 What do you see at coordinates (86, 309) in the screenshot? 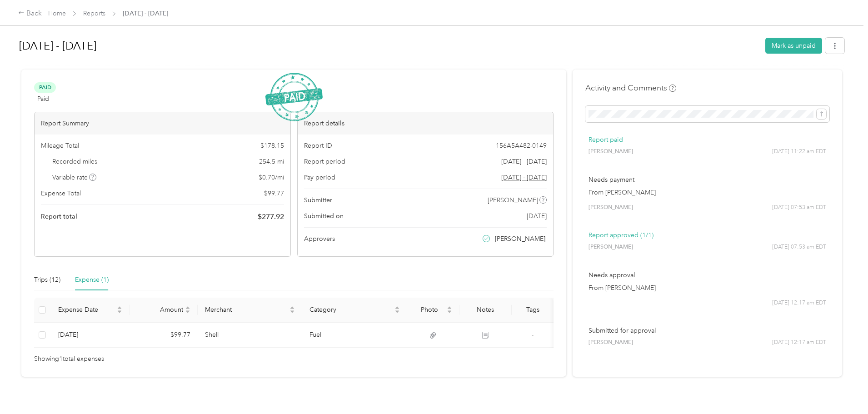
I see `span: Expense Date` at bounding box center [86, 309].